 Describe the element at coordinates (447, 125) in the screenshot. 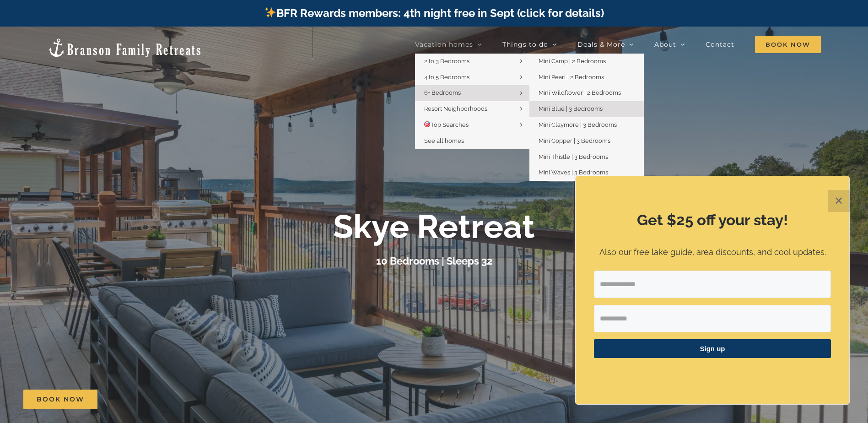

I see `span: Top Searches` at that location.